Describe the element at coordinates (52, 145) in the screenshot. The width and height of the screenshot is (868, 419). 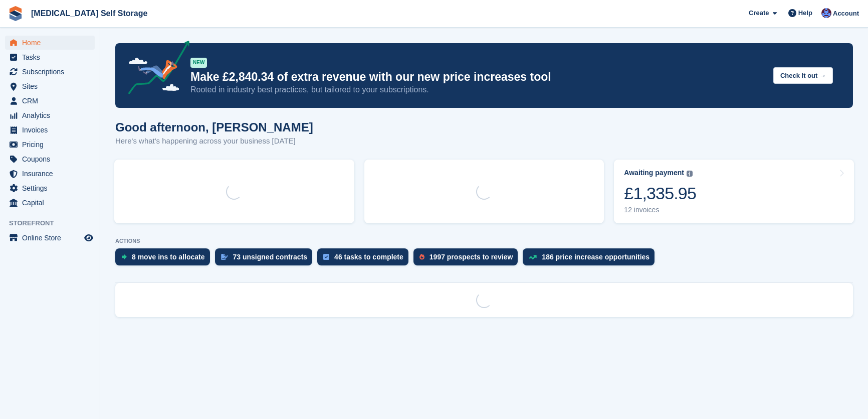
I see `span: Pricing` at that location.